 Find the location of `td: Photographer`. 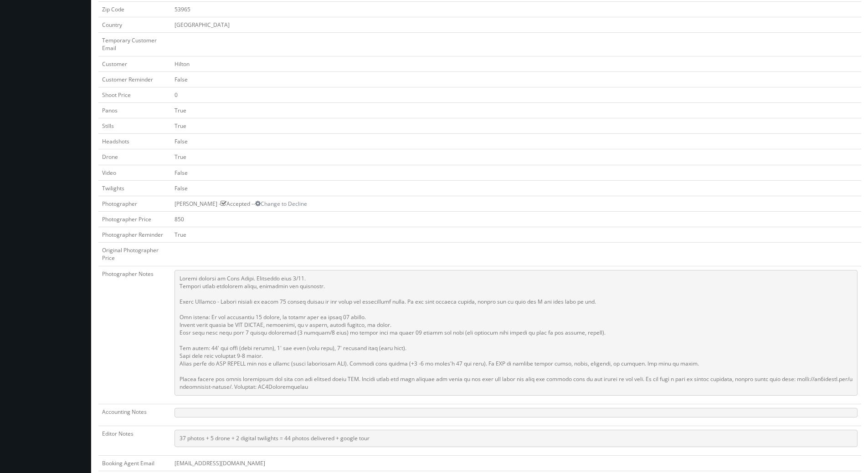

td: Photographer is located at coordinates (134, 203).